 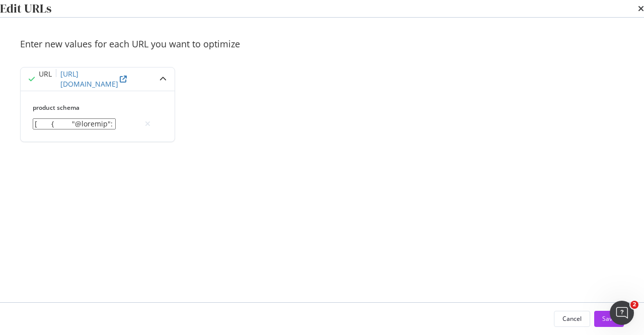 What do you see at coordinates (572, 318) in the screenshot?
I see `div: Cancel` at bounding box center [572, 318].